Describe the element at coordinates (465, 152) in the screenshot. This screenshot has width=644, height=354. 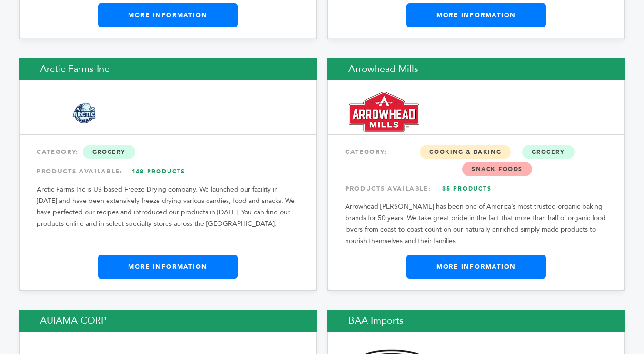
I see `span: Cooking & Baking` at that location.